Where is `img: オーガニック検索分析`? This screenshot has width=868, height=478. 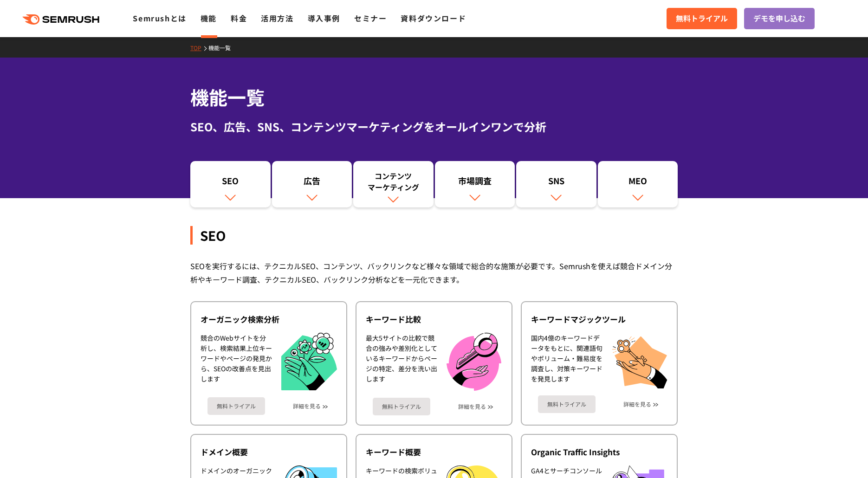 img: オーガニック検索分析 is located at coordinates (309, 361).